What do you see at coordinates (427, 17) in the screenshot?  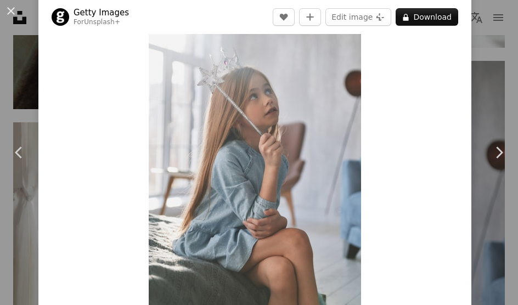 I see `button: Download` at bounding box center [427, 17].